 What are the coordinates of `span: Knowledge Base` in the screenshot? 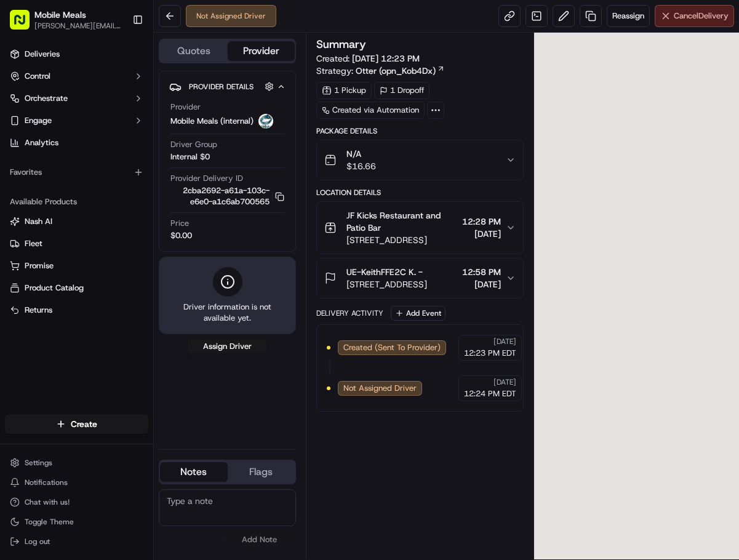 It's located at (59, 185).